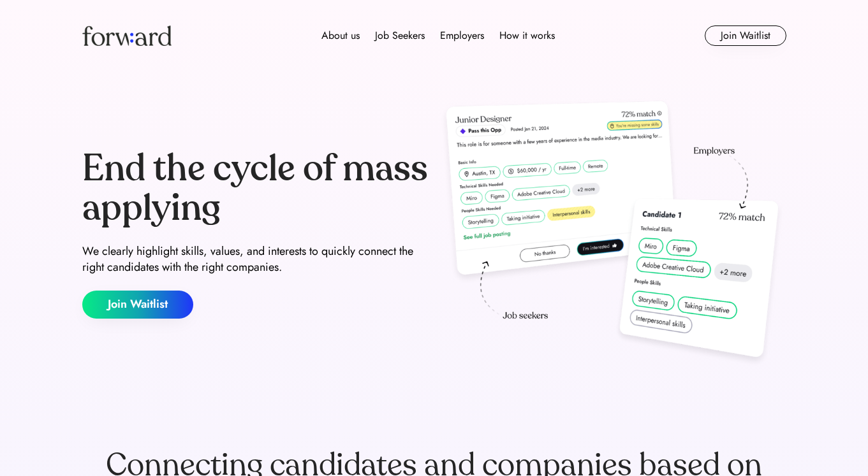  What do you see at coordinates (527, 36) in the screenshot?
I see `div: How it works` at bounding box center [527, 36].